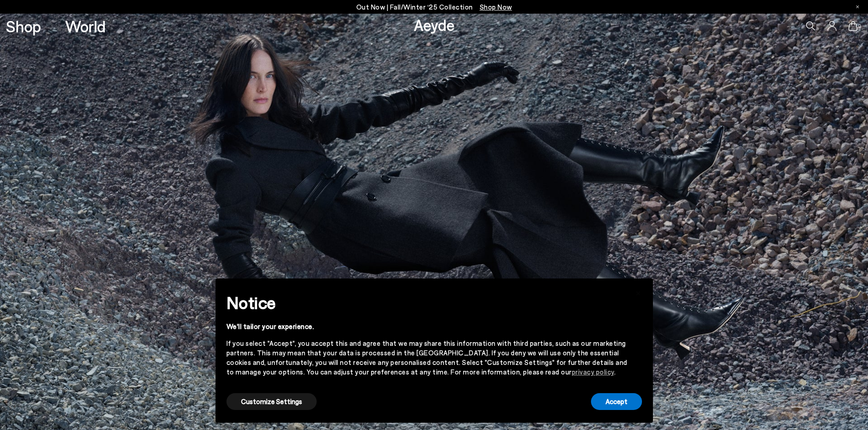  What do you see at coordinates (85, 26) in the screenshot?
I see `a: World` at bounding box center [85, 26].